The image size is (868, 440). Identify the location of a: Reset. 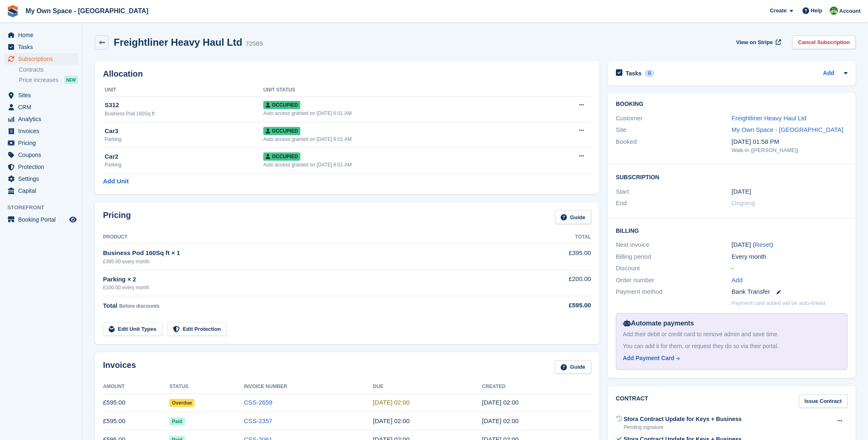
(762, 245).